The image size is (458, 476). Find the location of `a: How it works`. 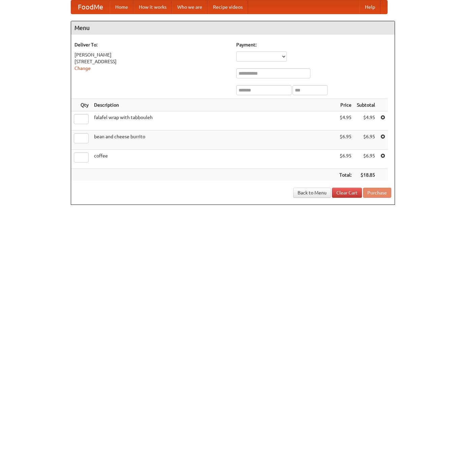

a: How it works is located at coordinates (153, 7).